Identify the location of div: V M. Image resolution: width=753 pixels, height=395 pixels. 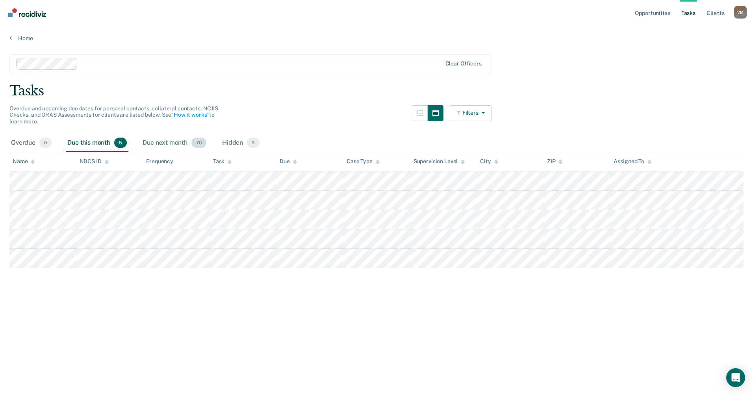
(740, 12).